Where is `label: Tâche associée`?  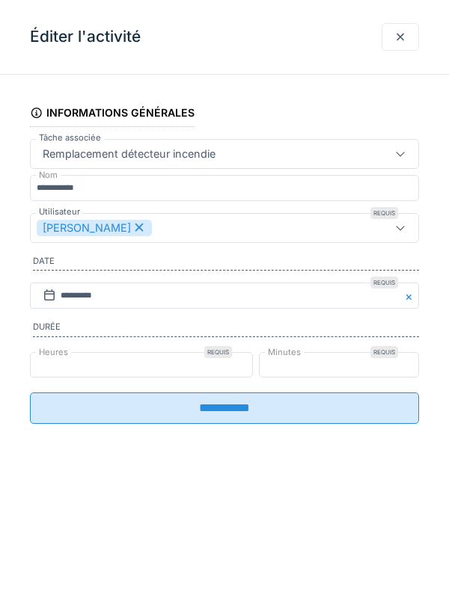 label: Tâche associée is located at coordinates (70, 138).